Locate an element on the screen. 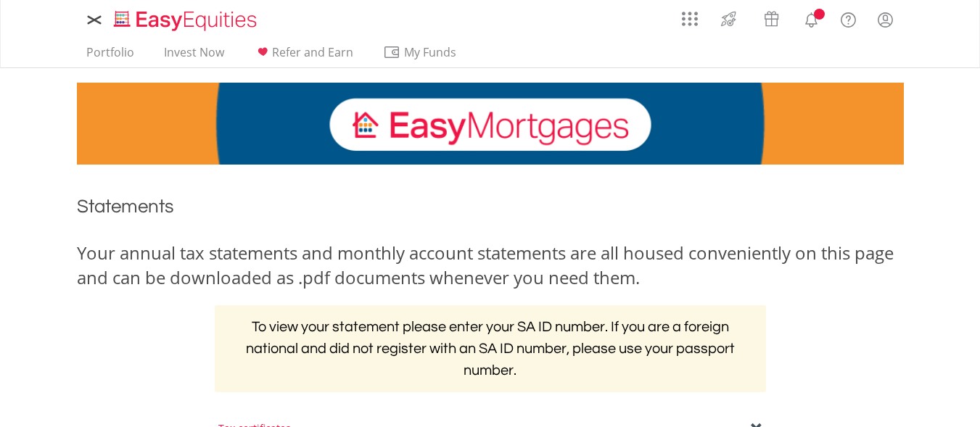 Image resolution: width=980 pixels, height=427 pixels. span: My Funds is located at coordinates (430, 52).